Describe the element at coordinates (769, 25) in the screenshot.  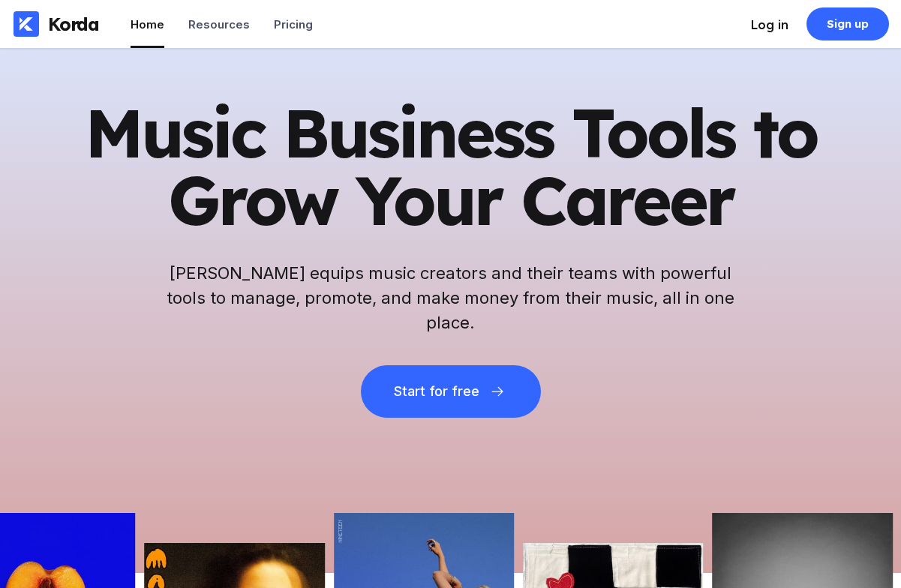
I see `div: Log in` at that location.